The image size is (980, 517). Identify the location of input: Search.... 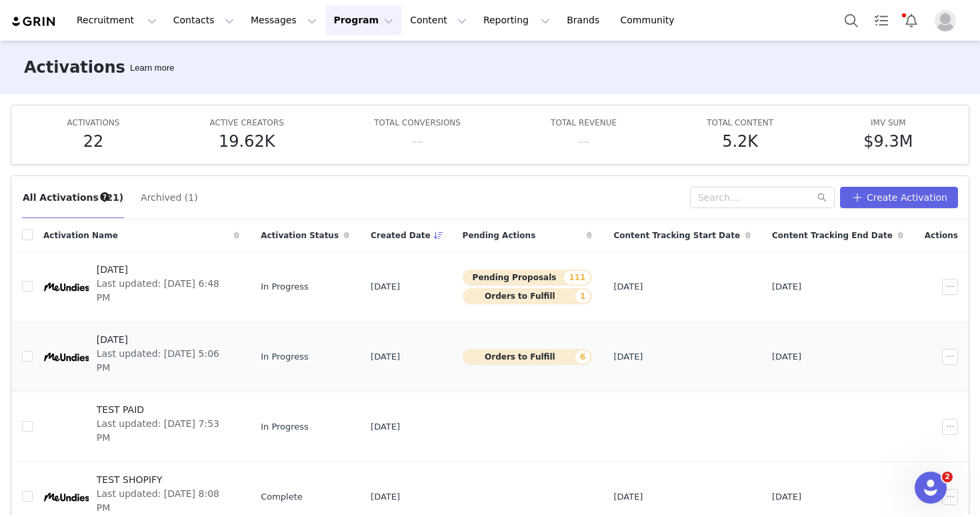
(762, 198).